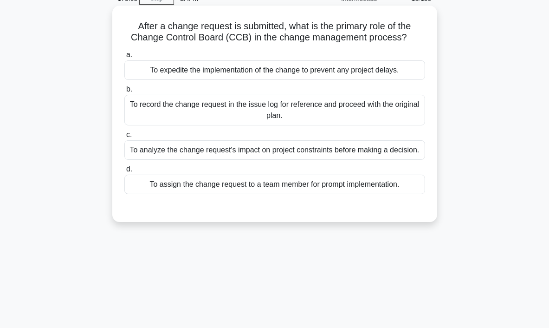 Image resolution: width=549 pixels, height=328 pixels. I want to click on span: b., so click(129, 89).